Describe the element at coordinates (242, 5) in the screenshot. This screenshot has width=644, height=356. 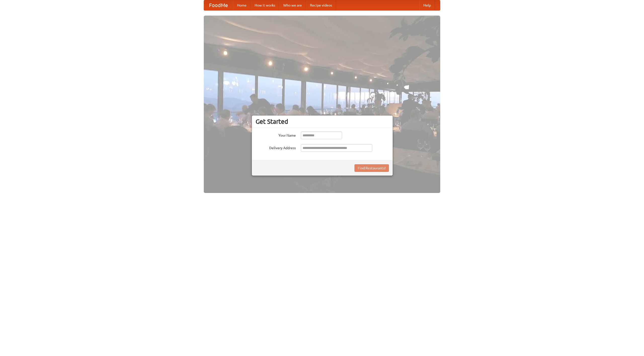
I see `a: Home` at that location.